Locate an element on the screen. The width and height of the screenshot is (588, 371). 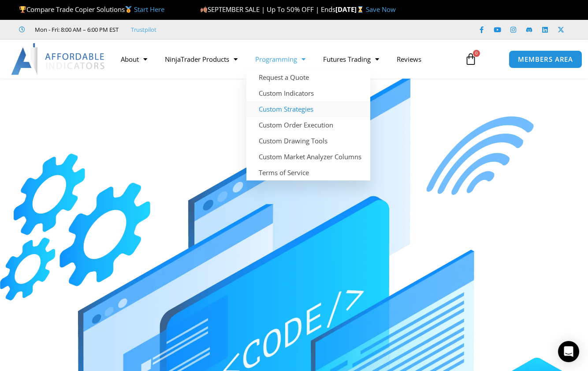
span: 0 is located at coordinates (476, 53).